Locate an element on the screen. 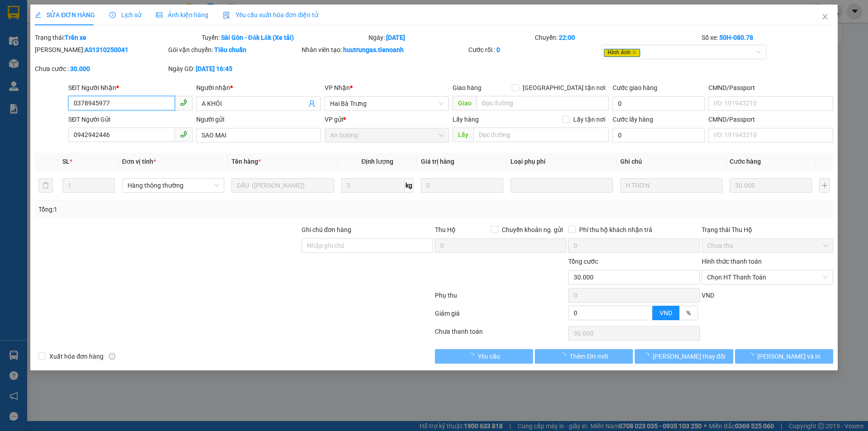 Image resolution: width=868 pixels, height=431 pixels. span: Giao hàng is located at coordinates (467, 88).